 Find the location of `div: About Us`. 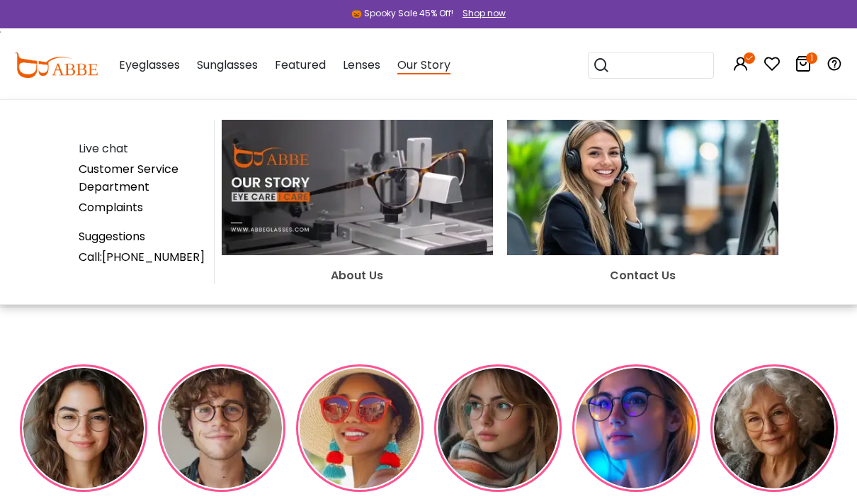

div: About Us is located at coordinates (357, 275).